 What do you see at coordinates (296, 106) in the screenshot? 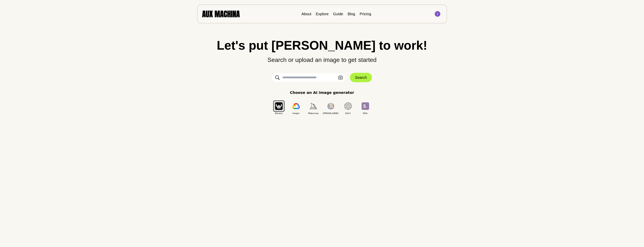
I see `img: Imagen` at bounding box center [296, 106].